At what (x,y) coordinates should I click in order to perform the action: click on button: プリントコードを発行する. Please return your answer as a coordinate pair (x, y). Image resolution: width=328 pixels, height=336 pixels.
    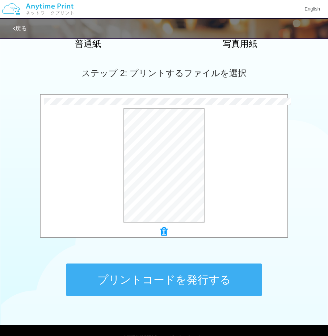
    Looking at the image, I should click on (164, 280).